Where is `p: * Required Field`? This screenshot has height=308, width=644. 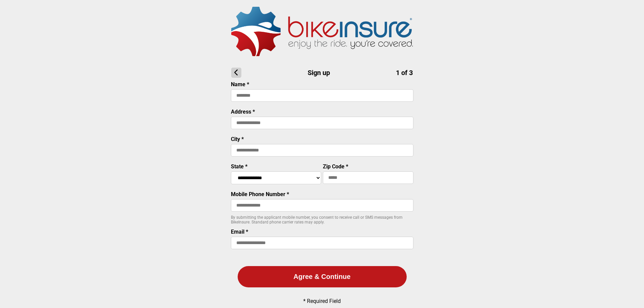
p: * Required Field is located at coordinates (322, 301).